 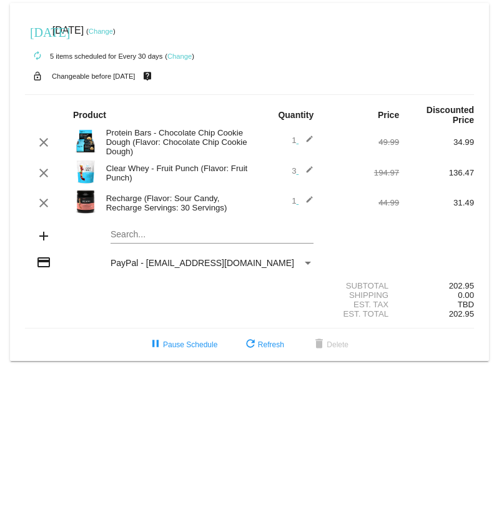 What do you see at coordinates (466, 295) in the screenshot?
I see `span: 0.00` at bounding box center [466, 295].